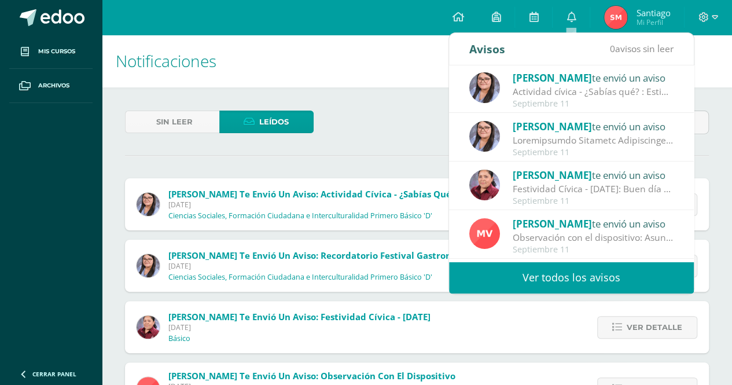 This screenshot has height=385, width=732. I want to click on a: Archivos, so click(51, 86).